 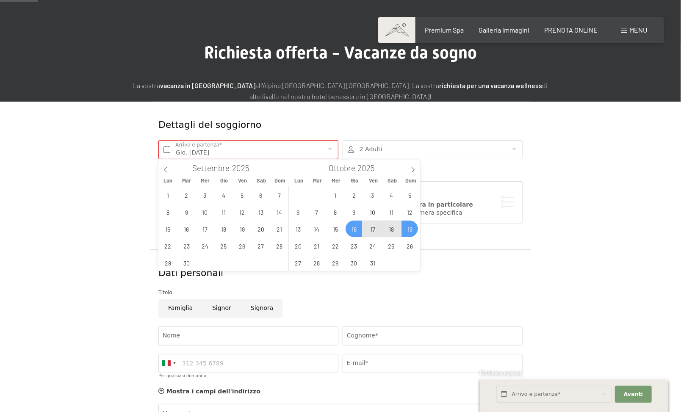 I want to click on span: PRENOTA ONLINE, so click(x=571, y=30).